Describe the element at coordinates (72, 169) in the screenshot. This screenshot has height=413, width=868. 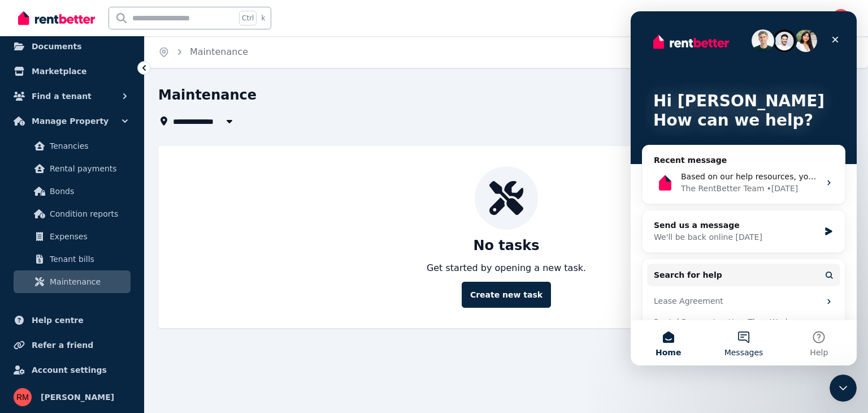
I see `a: Rental payments` at that location.